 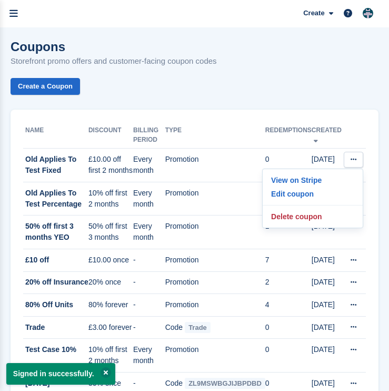 What do you see at coordinates (114, 61) in the screenshot?
I see `p: Storefront promo offers and customer-facing coupon codes` at bounding box center [114, 61].